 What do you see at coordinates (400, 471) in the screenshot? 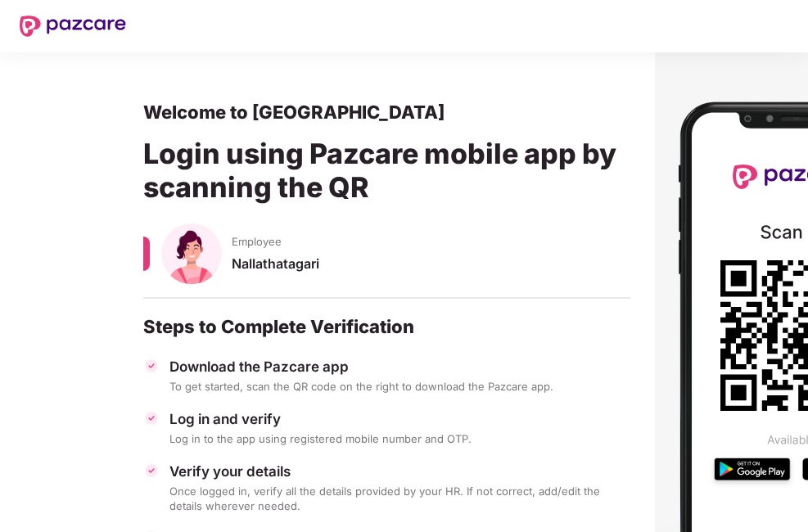
I see `div: Verify your details` at bounding box center [400, 471].